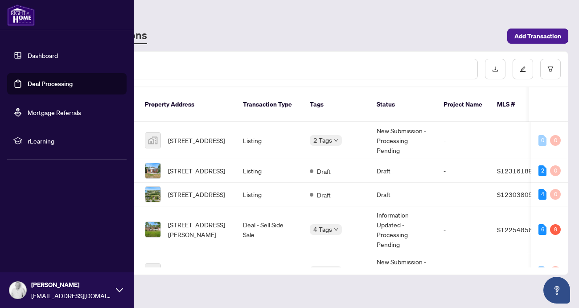  I want to click on div: 9, so click(556, 230).